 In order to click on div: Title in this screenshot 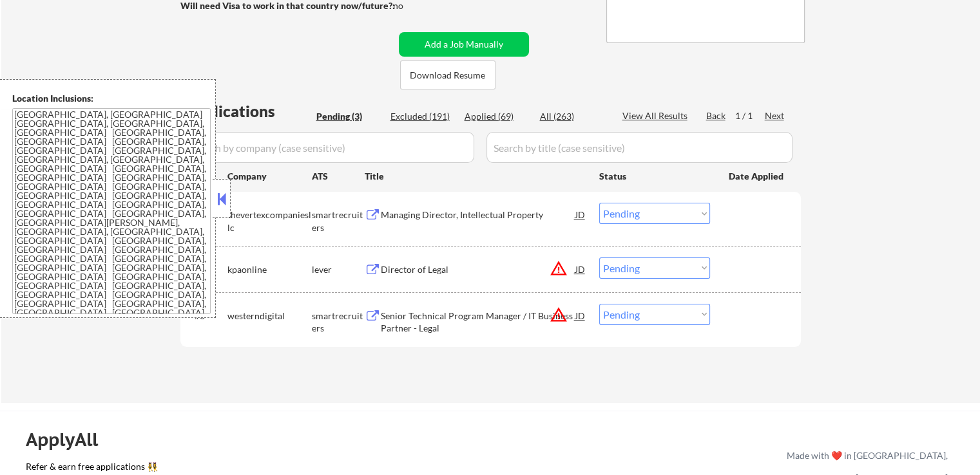, I will do `click(475, 176)`.